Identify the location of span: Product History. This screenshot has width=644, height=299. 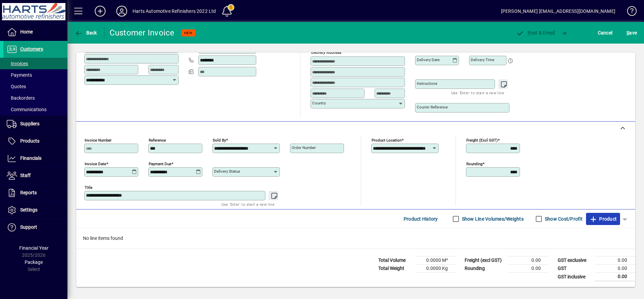
(421, 219).